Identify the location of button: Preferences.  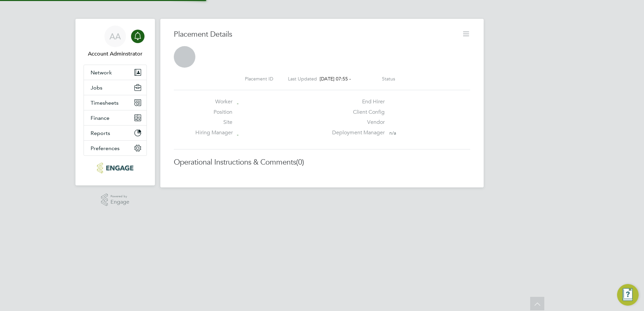
(115, 148).